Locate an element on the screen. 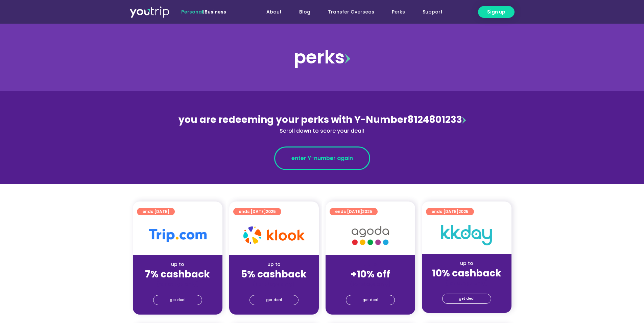 The width and height of the screenshot is (644, 323). nav: Menu is located at coordinates (348, 12).